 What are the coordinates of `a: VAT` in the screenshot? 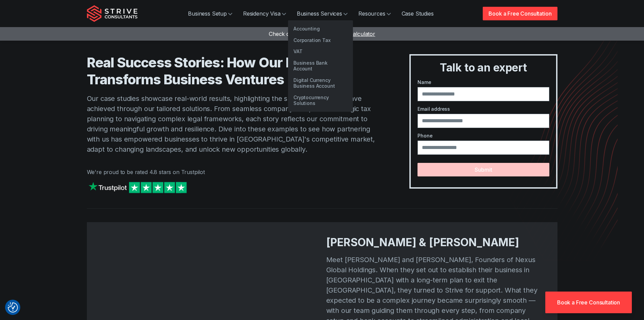 It's located at (321, 51).